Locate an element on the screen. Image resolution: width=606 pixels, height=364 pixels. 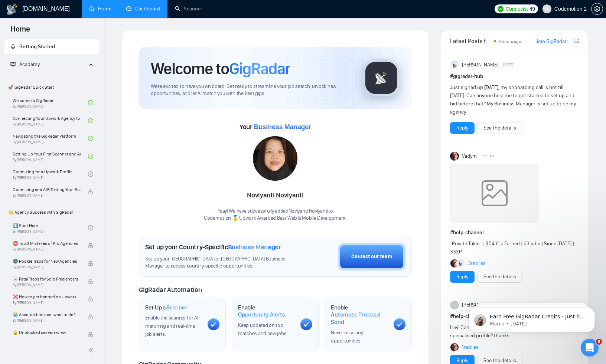
span: Scanner is located at coordinates (177, 307).